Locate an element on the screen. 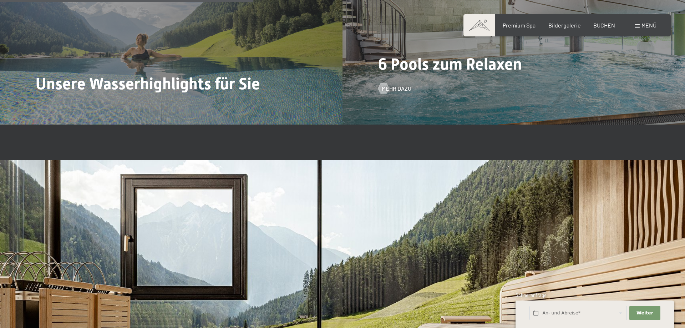  button: Weiter is located at coordinates (645, 313).